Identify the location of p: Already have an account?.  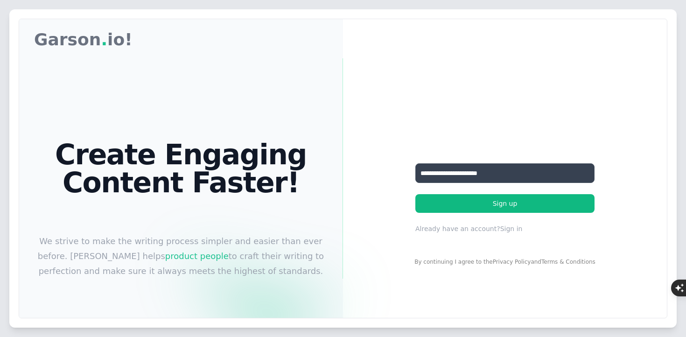
(505, 229).